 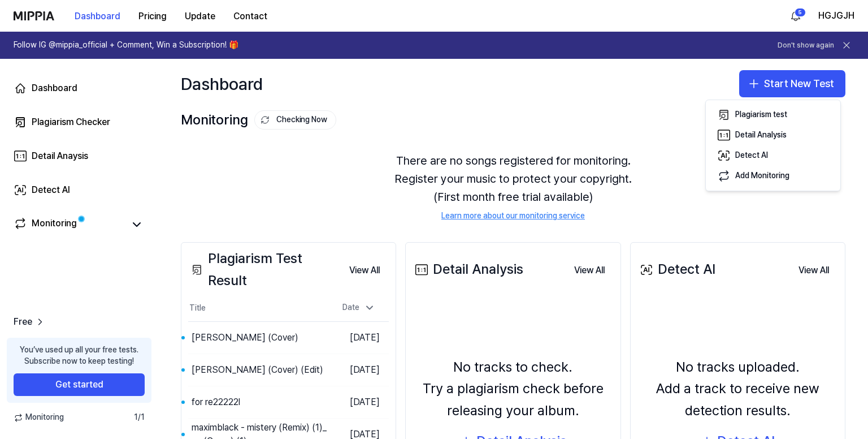 I want to click on div: Add Monitoring, so click(x=762, y=176).